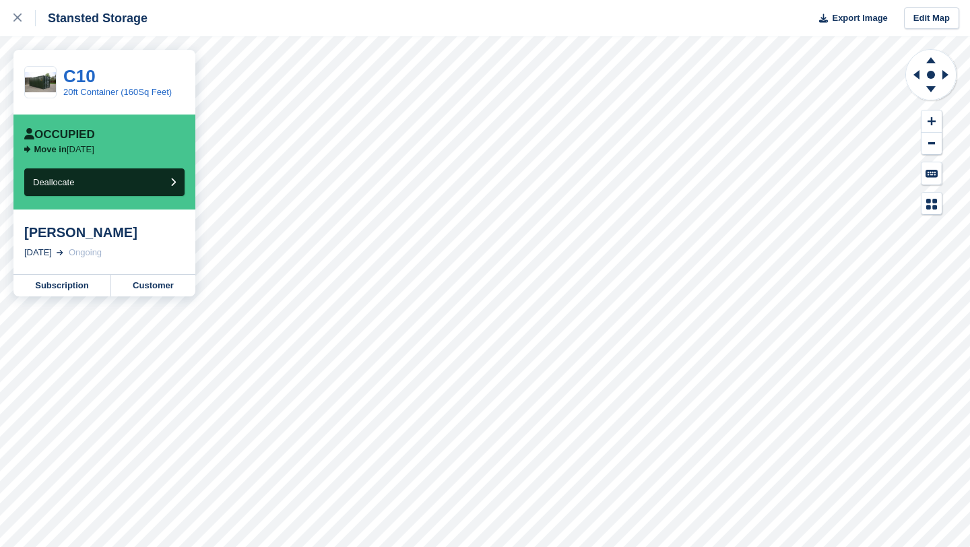 Image resolution: width=970 pixels, height=547 pixels. What do you see at coordinates (931, 203) in the screenshot?
I see `button: Map Legend` at bounding box center [931, 203].